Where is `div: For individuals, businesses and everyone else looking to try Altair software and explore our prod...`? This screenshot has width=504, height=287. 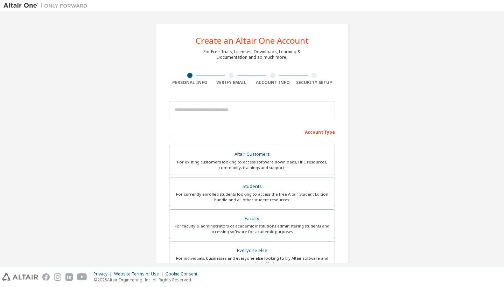
div: For individuals, businesses and everyone else looking to try Altair software and explore our prod... is located at coordinates (252, 261).